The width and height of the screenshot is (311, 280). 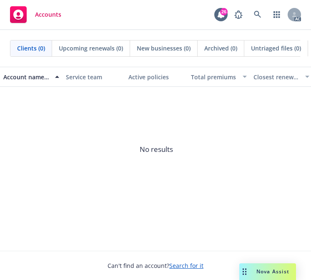 What do you see at coordinates (31, 48) in the screenshot?
I see `span: Clients (0)` at bounding box center [31, 48].